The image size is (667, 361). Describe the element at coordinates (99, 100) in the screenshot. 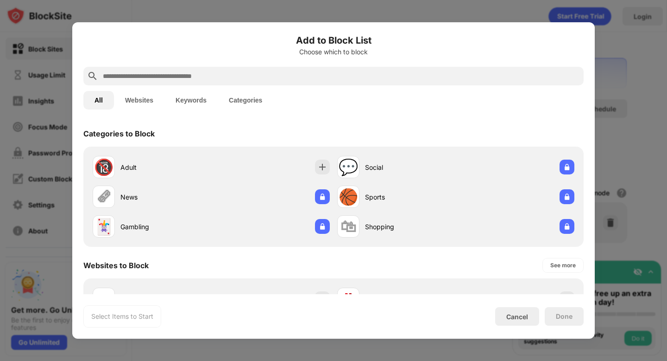

I see `button: All` at that location.